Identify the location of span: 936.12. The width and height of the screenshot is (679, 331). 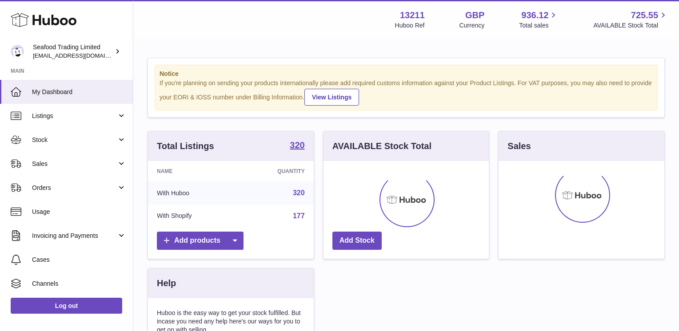
(534, 15).